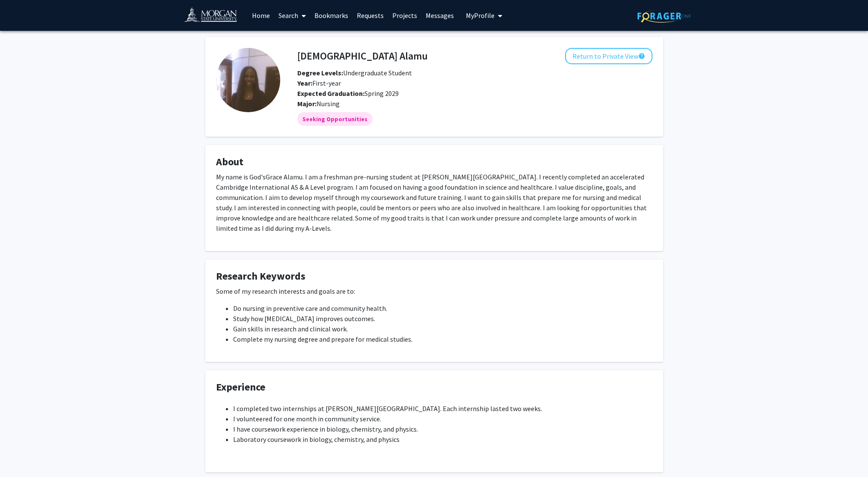 This screenshot has width=868, height=477. I want to click on img: Profile Picture, so click(248, 80).